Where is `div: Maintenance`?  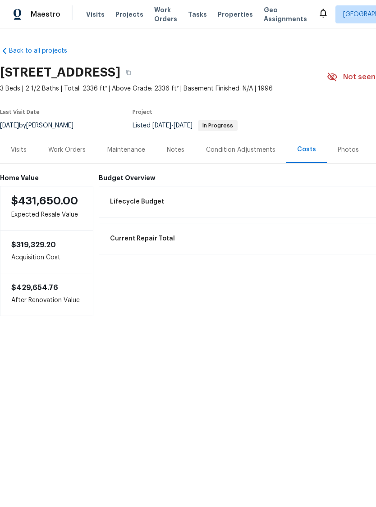 div: Maintenance is located at coordinates (126, 150).